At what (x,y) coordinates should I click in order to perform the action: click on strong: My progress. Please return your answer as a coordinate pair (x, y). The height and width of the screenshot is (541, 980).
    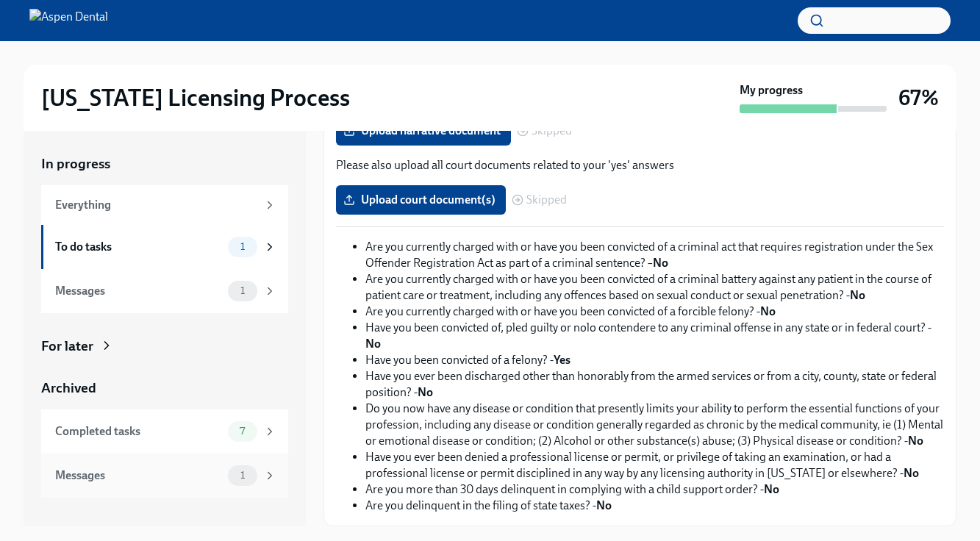
    Looking at the image, I should click on (771, 90).